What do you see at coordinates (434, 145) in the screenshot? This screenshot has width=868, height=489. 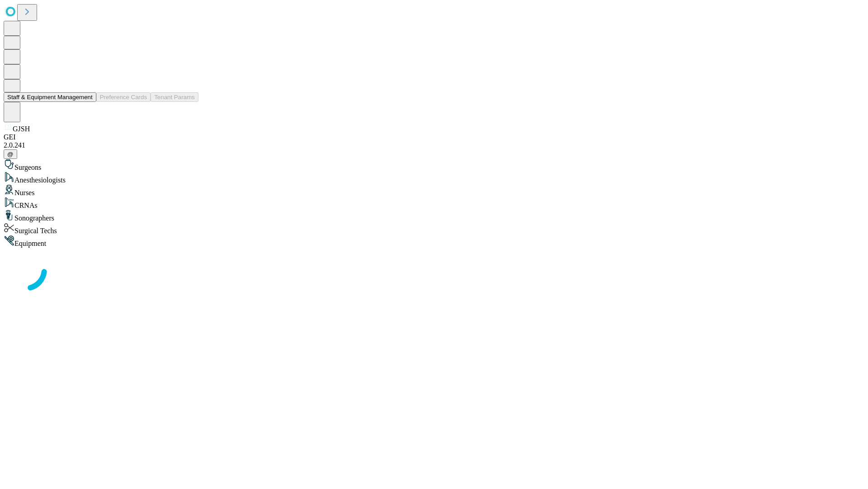 I see `div: 2.0.241` at bounding box center [434, 145].